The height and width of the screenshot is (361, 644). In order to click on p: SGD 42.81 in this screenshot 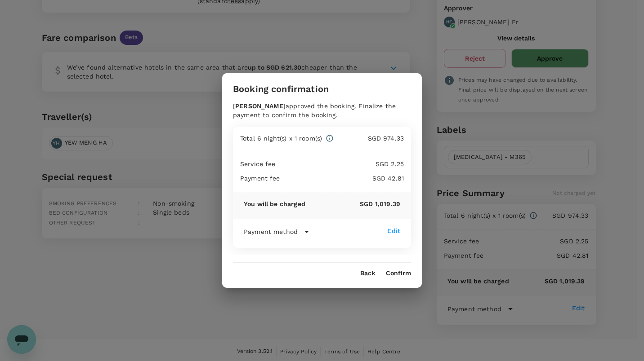, I will do `click(342, 178)`.